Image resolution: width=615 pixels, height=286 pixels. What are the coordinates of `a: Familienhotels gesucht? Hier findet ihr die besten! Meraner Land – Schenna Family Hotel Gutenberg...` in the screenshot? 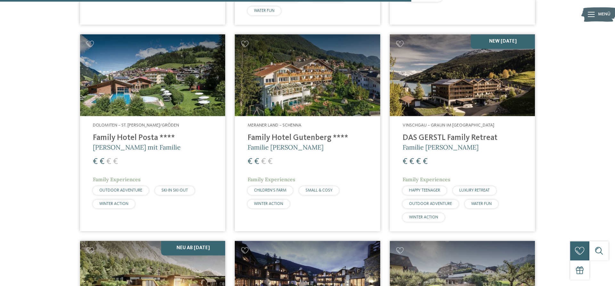 It's located at (307, 133).